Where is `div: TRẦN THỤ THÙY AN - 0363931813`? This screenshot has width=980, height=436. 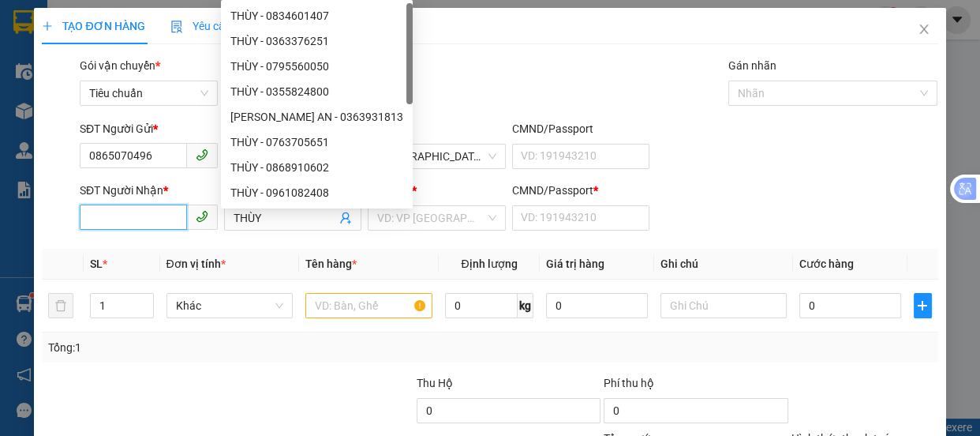
div: TRẦN THỤ THÙY AN - 0363931813 is located at coordinates (316, 116).